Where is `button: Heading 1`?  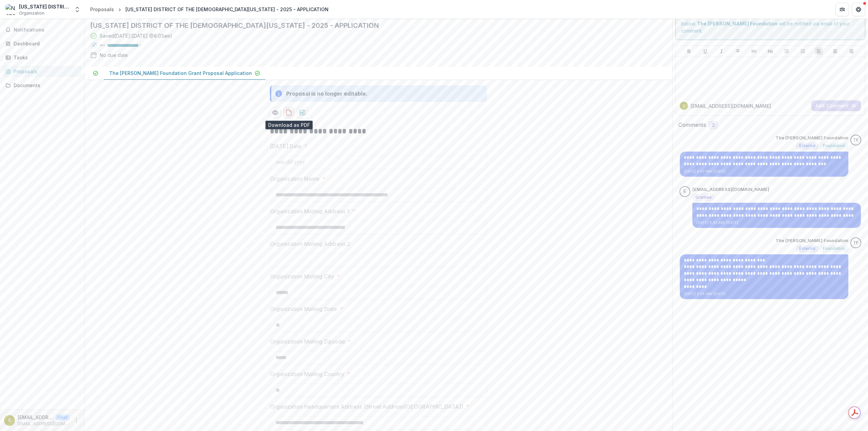 button: Heading 1 is located at coordinates (755, 51).